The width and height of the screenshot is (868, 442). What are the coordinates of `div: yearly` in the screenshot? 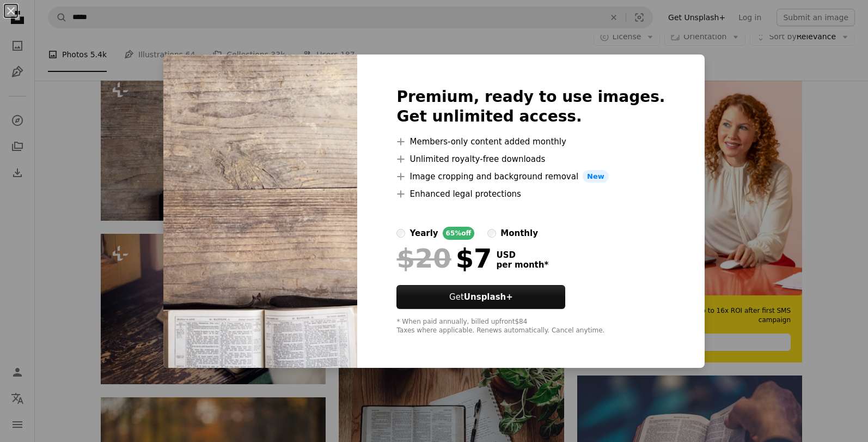 It's located at (424, 233).